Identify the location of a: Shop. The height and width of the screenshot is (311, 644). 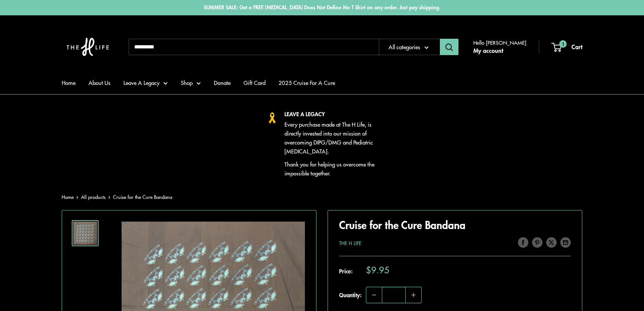
(191, 83).